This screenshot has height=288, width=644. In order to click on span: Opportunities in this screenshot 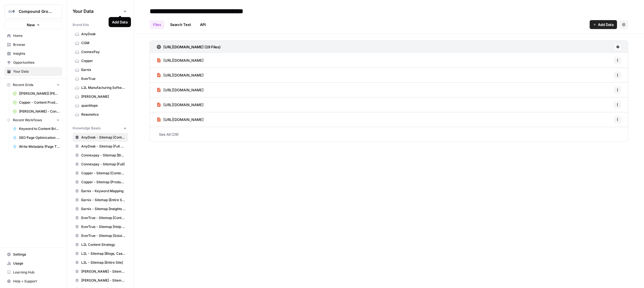, I will do `click(37, 62)`.